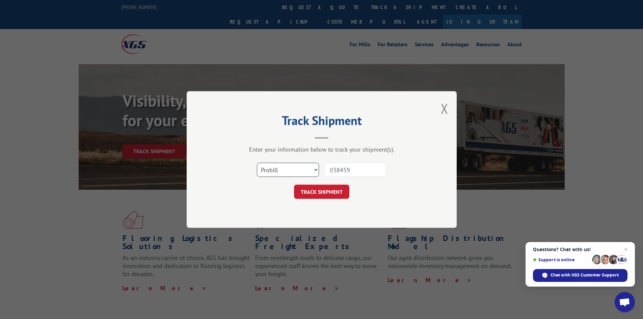  I want to click on span: Questions? Chat with us!, so click(580, 249).